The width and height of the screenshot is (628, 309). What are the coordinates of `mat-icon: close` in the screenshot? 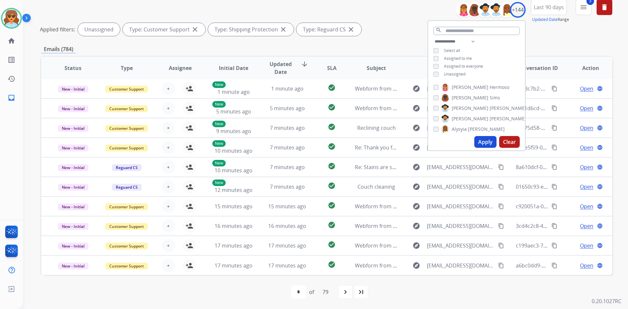 It's located at (283, 29).